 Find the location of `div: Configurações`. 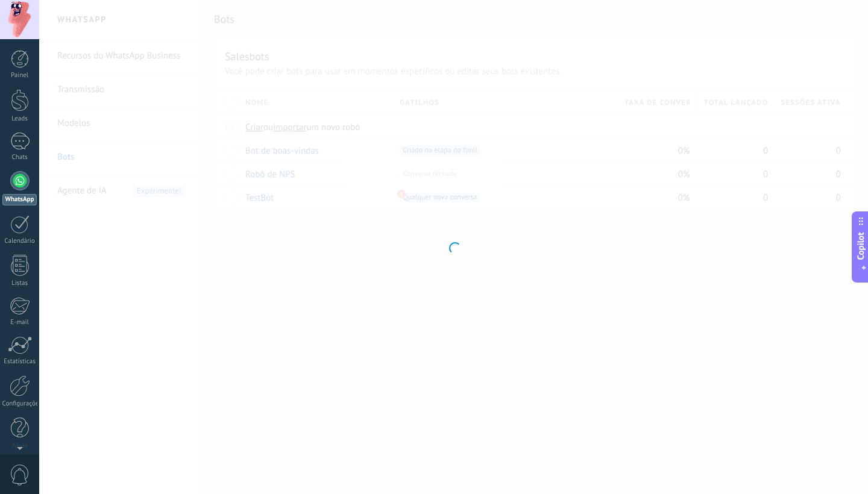

div: Configurações is located at coordinates (20, 404).